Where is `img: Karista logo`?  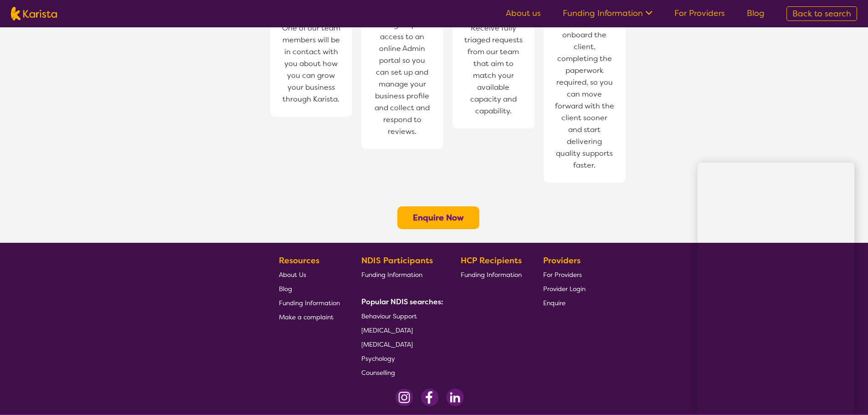
img: Karista logo is located at coordinates (34, 13).